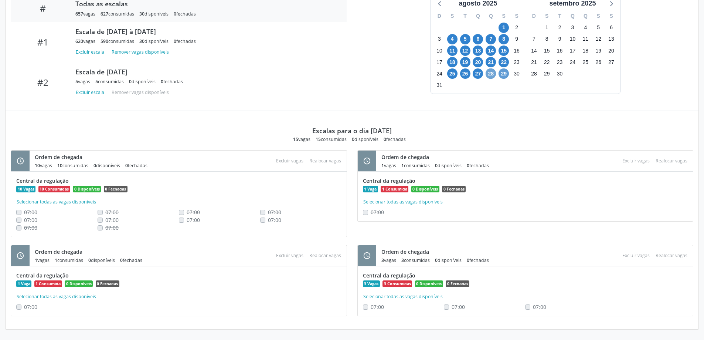  I want to click on span: 3 Vagas, so click(372, 284).